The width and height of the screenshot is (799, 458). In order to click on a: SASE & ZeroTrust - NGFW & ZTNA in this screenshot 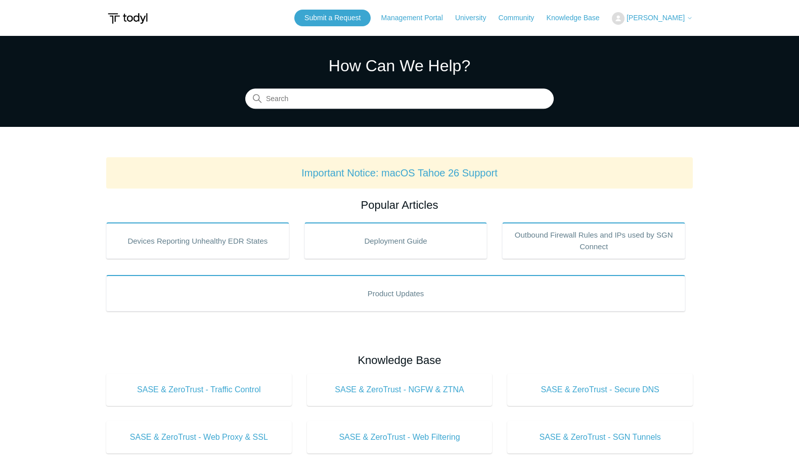, I will do `click(400, 390)`.